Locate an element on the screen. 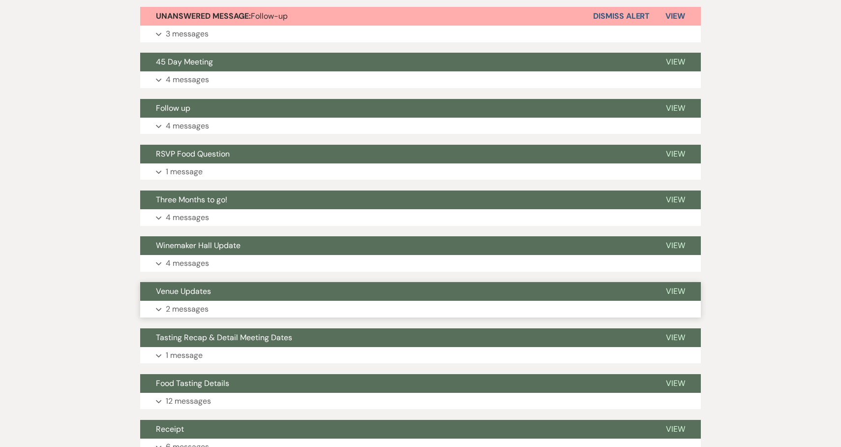  button: 12 messages is located at coordinates (420, 401).